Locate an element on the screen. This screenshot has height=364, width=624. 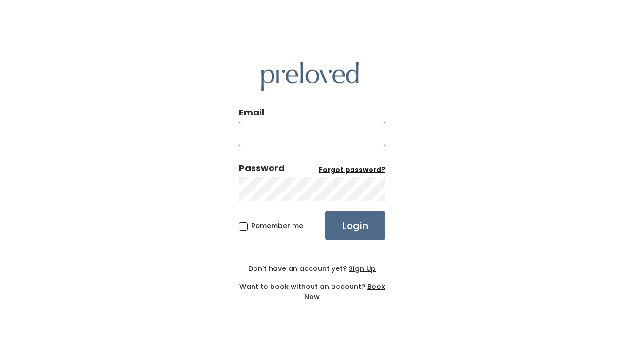
img: preloved logo is located at coordinates (310, 76).